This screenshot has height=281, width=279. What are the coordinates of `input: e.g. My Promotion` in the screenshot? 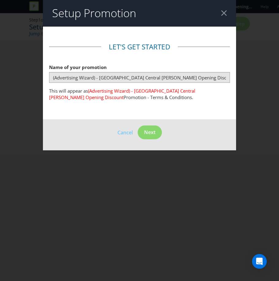 It's located at (140, 77).